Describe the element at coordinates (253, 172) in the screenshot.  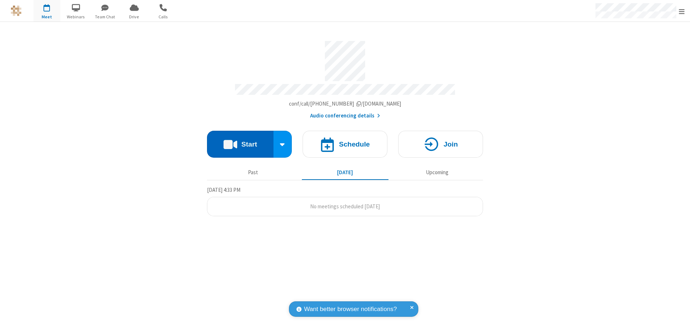
I see `button: Past` at that location.